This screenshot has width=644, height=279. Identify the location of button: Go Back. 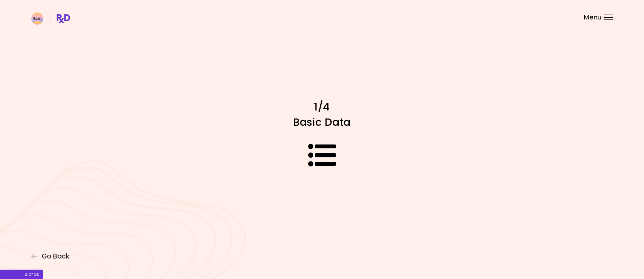
(52, 256).